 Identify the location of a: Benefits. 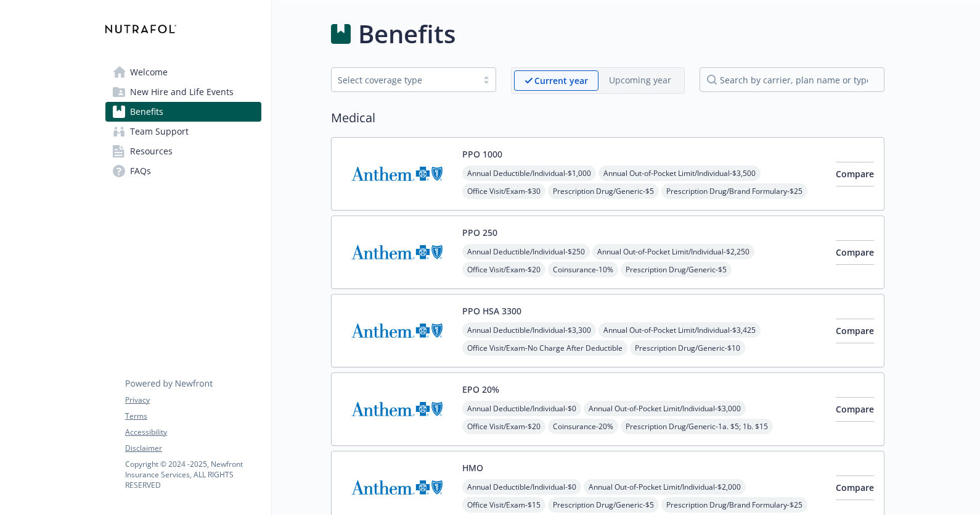
(183, 112).